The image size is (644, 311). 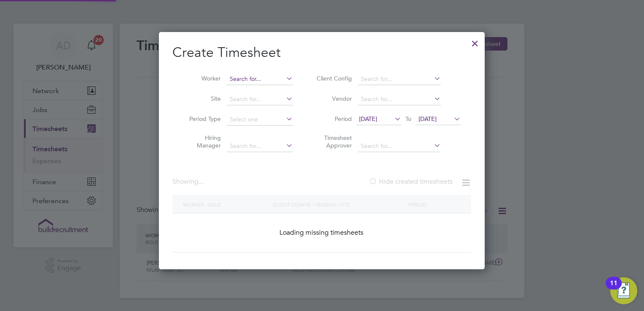 I want to click on input: Select one, so click(x=260, y=120).